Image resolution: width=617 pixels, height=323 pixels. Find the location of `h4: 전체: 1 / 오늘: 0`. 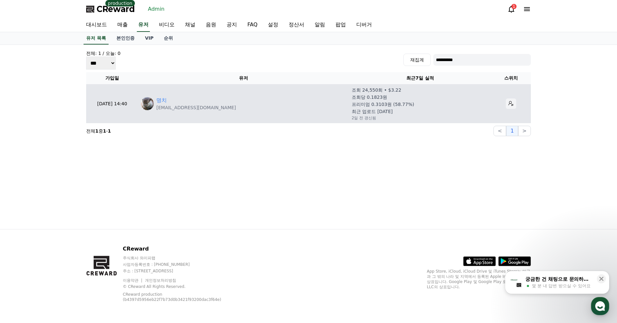

h4: 전체: 1 / 오늘: 0 is located at coordinates (103, 53).